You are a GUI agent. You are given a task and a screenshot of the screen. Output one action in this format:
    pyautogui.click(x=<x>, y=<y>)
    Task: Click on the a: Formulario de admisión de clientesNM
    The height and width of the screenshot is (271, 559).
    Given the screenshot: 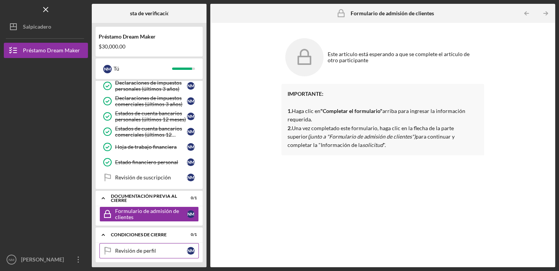 What is the action you would take?
    pyautogui.click(x=149, y=215)
    